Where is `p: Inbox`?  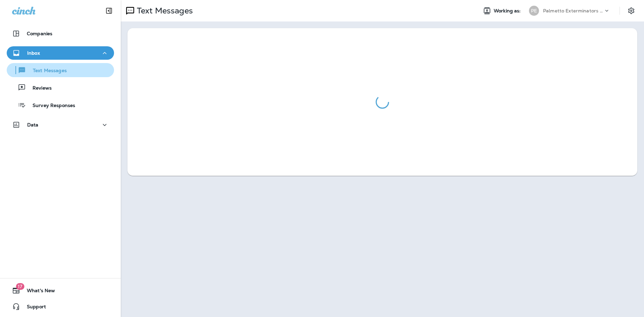 p: Inbox is located at coordinates (34, 53).